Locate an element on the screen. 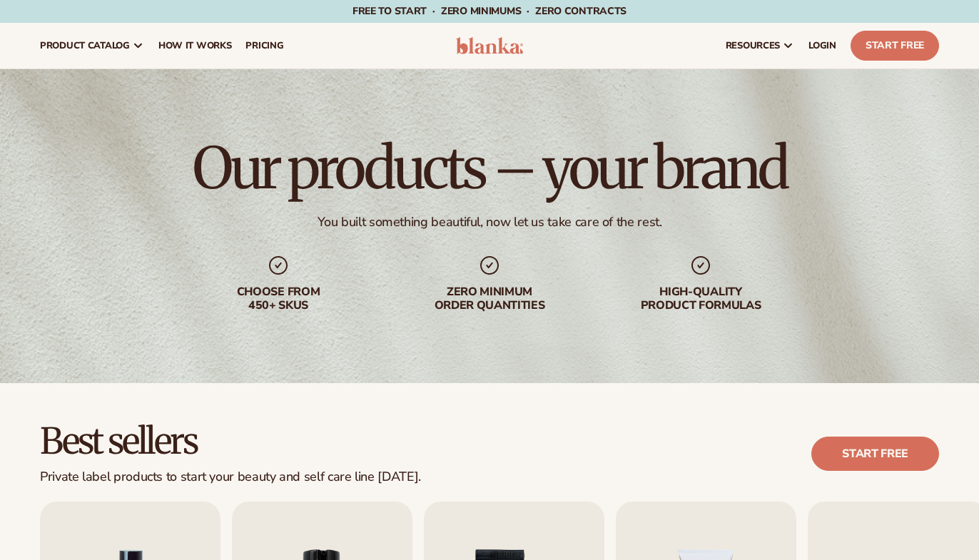  a: pricing is located at coordinates (264, 46).